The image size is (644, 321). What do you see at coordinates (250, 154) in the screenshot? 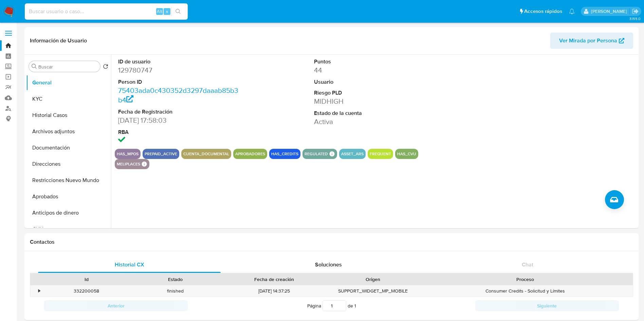
I see `button: Aprobadores` at bounding box center [250, 154].